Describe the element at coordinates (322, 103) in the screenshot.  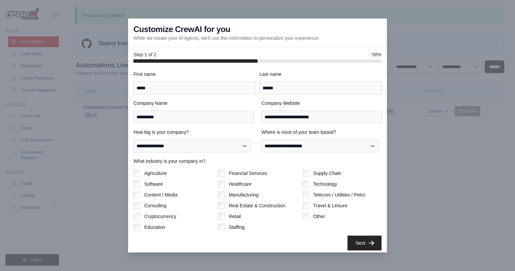
I see `label: Company Website` at that location.